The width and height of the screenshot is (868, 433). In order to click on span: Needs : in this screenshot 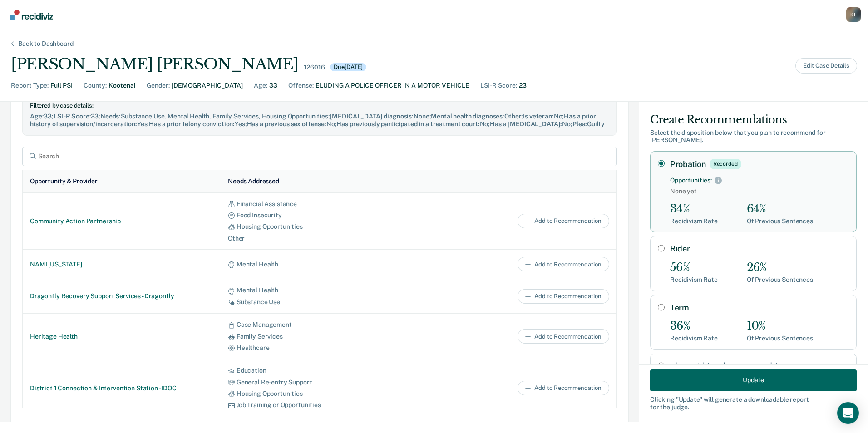, I will do `click(110, 116)`.